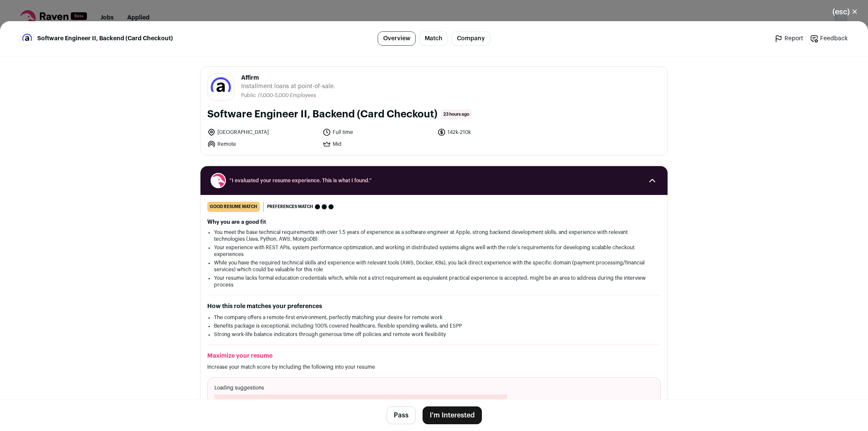  What do you see at coordinates (434, 367) in the screenshot?
I see `p: Increase your match score by including the following into your resume` at bounding box center [434, 367].